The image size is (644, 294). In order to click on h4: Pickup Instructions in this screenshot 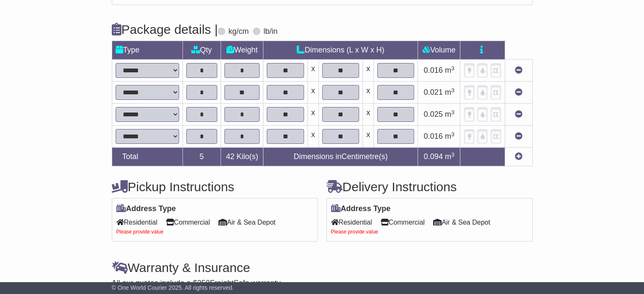, I will do `click(215, 187)`.